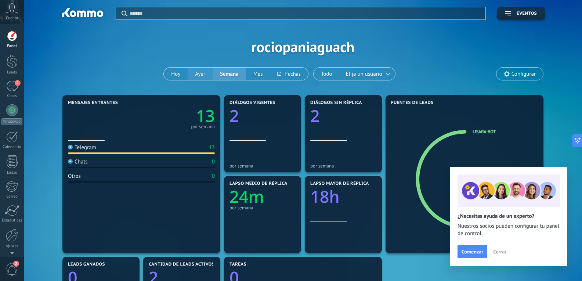  What do you see at coordinates (327, 74) in the screenshot?
I see `button: Todo` at bounding box center [327, 74].